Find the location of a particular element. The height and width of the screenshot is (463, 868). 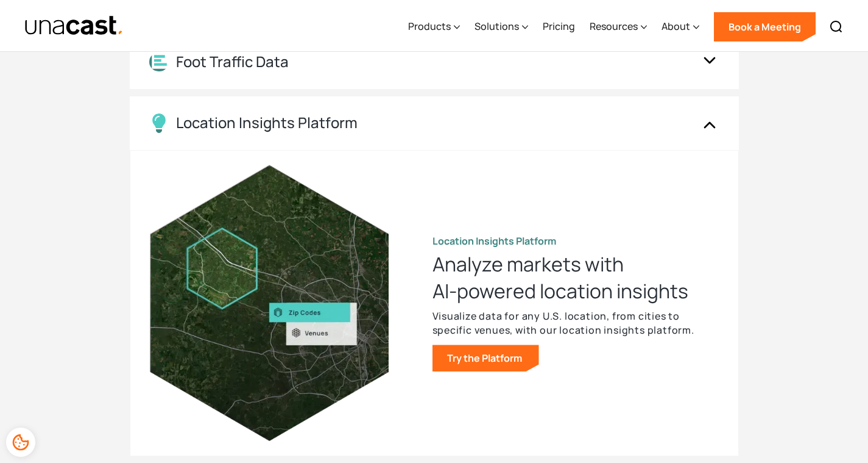

a: Book a Meeting is located at coordinates (764, 27).